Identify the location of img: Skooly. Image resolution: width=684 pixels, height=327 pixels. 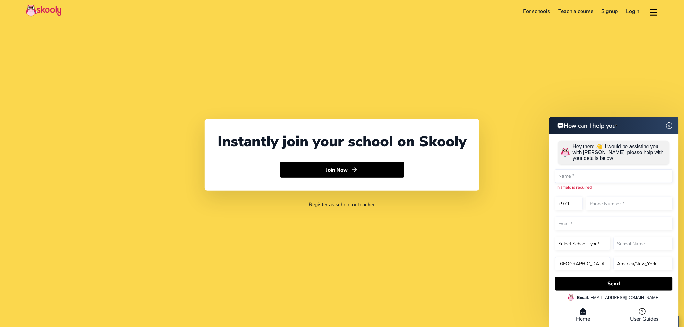
(44, 10).